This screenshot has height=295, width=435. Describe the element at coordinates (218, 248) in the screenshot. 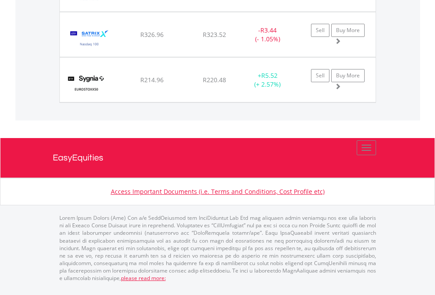

I see `p: Lorem Ipsum Dolors (Ame) Con a/e SeddOeiusmod tem InciDiduntut Lab Etd mag aliquaen admin veniamq...` at that location.